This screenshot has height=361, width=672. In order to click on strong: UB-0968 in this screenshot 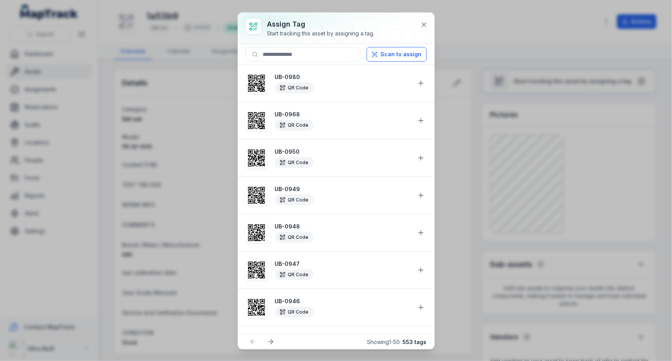, I will do `click(343, 114)`.